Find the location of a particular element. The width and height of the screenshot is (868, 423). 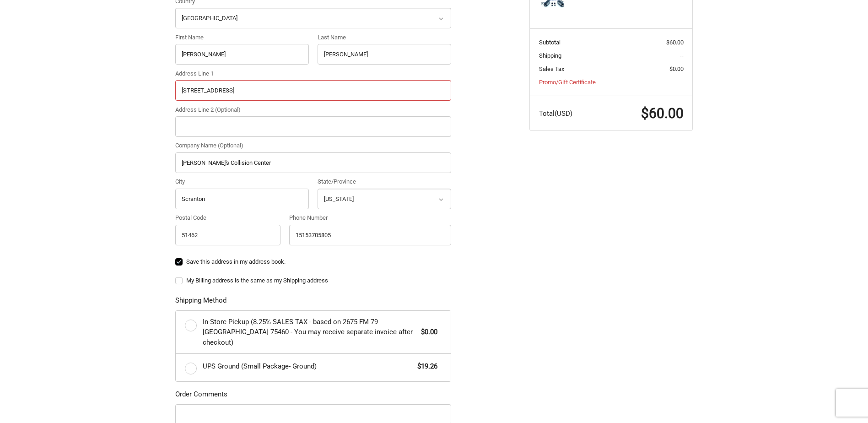

label: City is located at coordinates (242, 181).